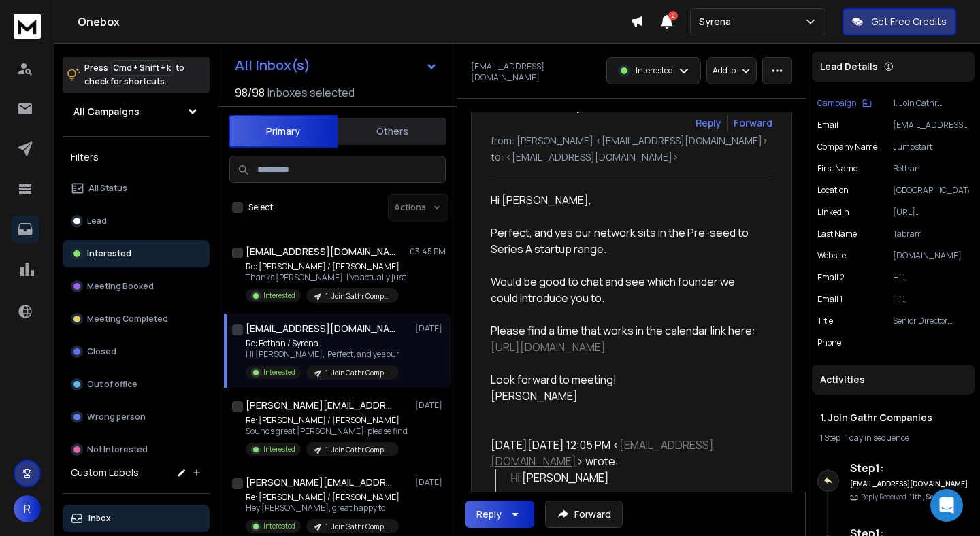 This screenshot has height=536, width=980. I want to click on p: Company Name, so click(847, 147).